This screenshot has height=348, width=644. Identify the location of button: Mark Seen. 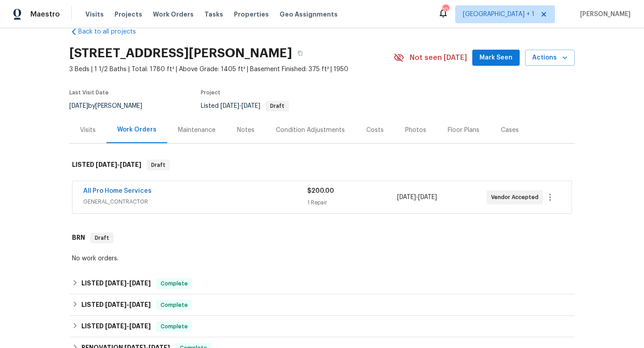
(496, 58).